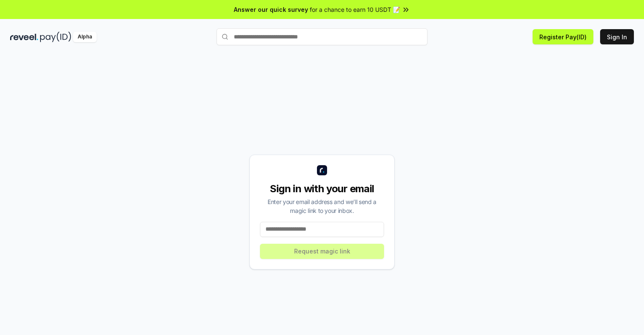 The width and height of the screenshot is (644, 335). What do you see at coordinates (24, 37) in the screenshot?
I see `img: reveel_dark` at bounding box center [24, 37].